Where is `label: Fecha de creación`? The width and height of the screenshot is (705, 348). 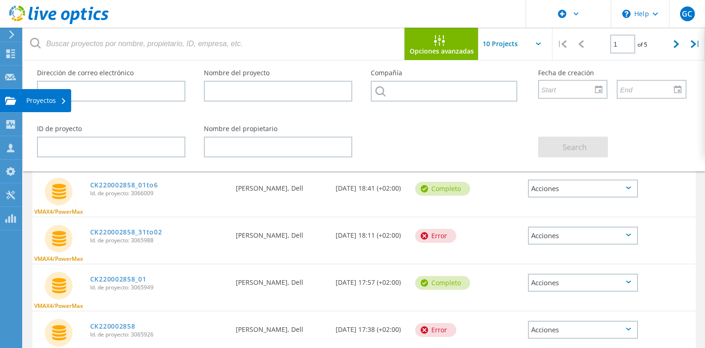
label: Fecha de creación is located at coordinates (612, 73).